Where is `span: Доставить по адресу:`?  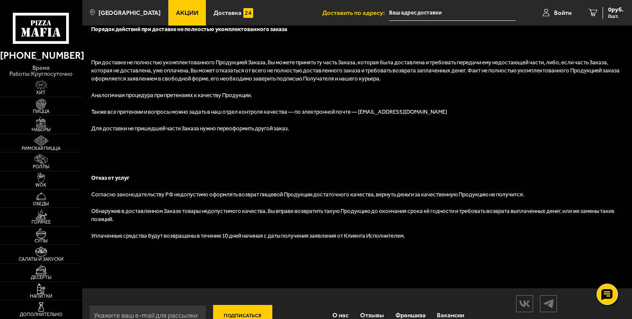 span: Доставить по адресу: is located at coordinates (356, 13).